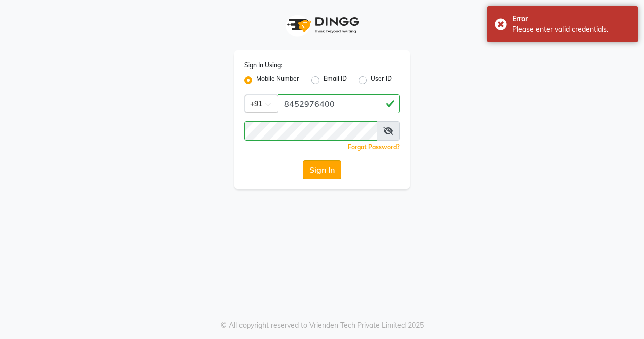 The width and height of the screenshot is (644, 339). I want to click on div: Please enter valid credentials., so click(571, 29).